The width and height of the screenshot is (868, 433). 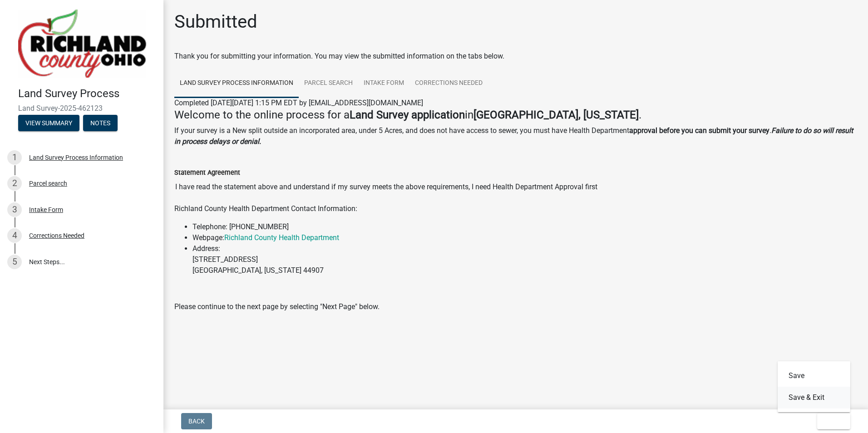 What do you see at coordinates (830, 422) in the screenshot?
I see `span: Exit` at bounding box center [830, 422].